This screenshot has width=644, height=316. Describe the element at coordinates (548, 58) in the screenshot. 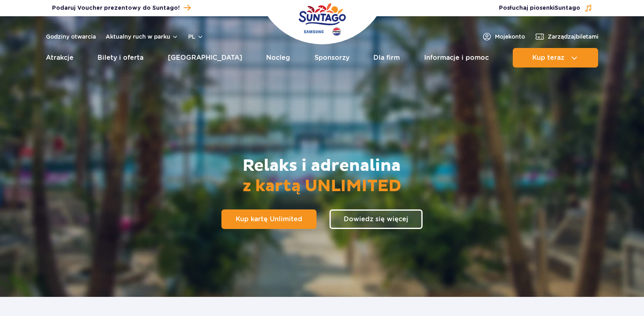

I see `span: Kup teraz` at that location.